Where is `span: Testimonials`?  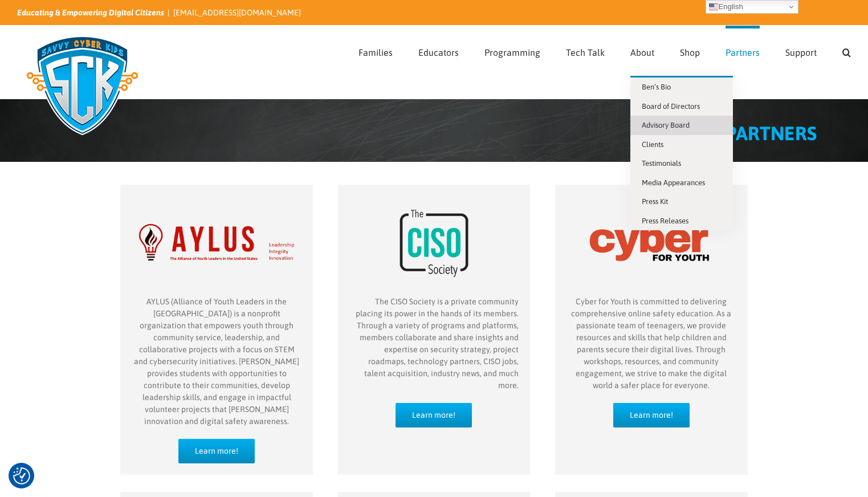 span: Testimonials is located at coordinates (661, 163).